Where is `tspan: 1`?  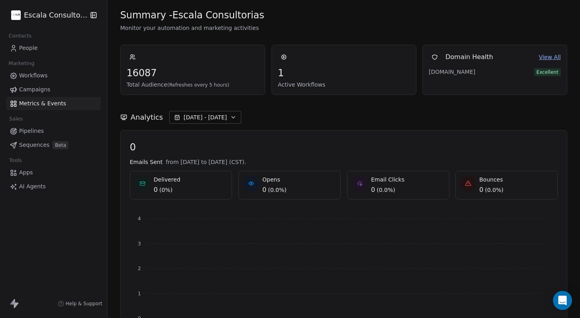 tspan: 1 is located at coordinates (139, 293).